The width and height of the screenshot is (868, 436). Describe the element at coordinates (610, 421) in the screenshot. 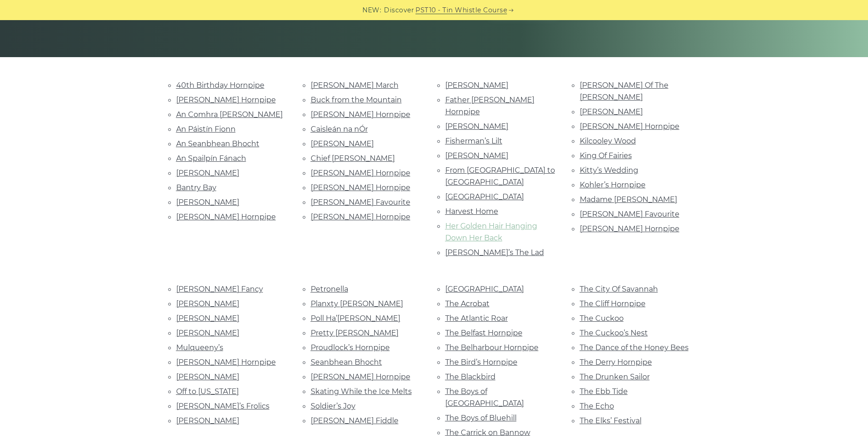

I see `a: The Elks’ Festival` at that location.